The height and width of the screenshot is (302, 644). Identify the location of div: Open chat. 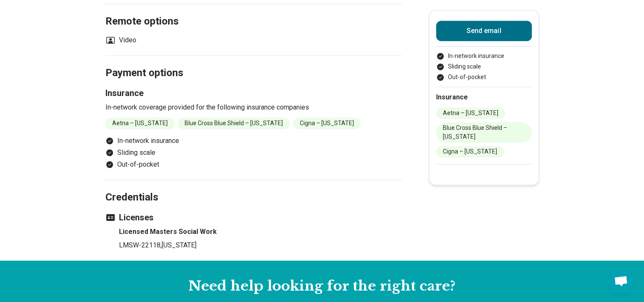
(621, 281).